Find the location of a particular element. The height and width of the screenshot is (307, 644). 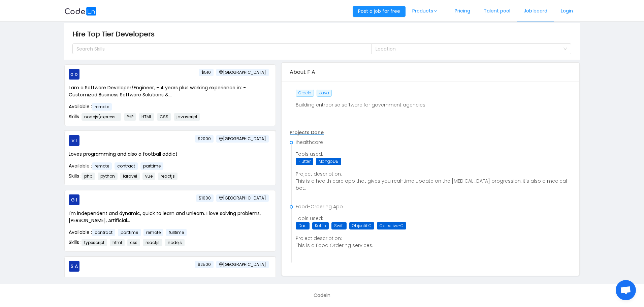

span: G I is located at coordinates (74, 200).